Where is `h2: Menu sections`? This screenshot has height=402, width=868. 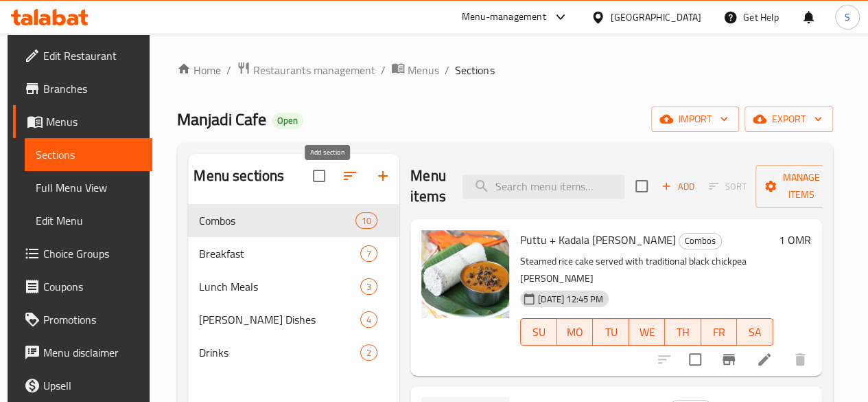 h2: Menu sections is located at coordinates (239, 176).